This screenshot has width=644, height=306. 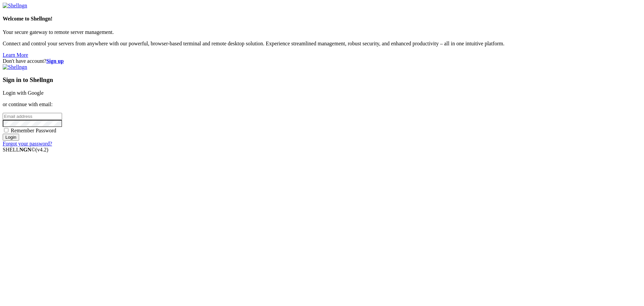 I want to click on strong: Sign up, so click(x=55, y=61).